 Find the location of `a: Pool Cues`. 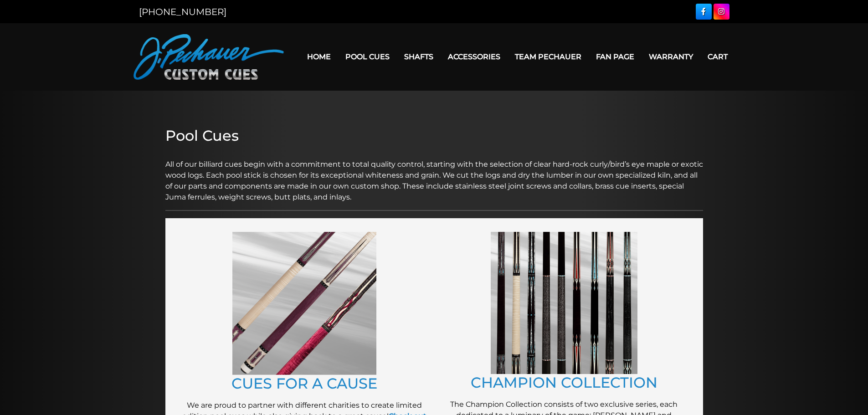

a: Pool Cues is located at coordinates (367, 57).